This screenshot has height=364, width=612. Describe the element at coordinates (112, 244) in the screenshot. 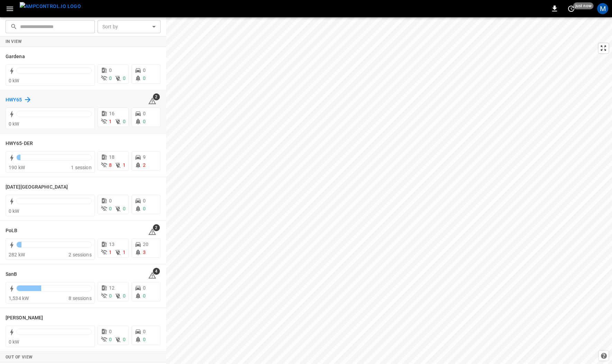

I see `span: 13` at that location.